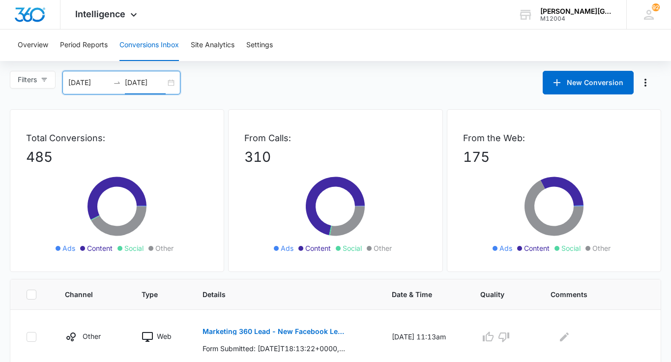 This screenshot has height=362, width=671. What do you see at coordinates (32, 80) in the screenshot?
I see `button: Filters` at bounding box center [32, 80].